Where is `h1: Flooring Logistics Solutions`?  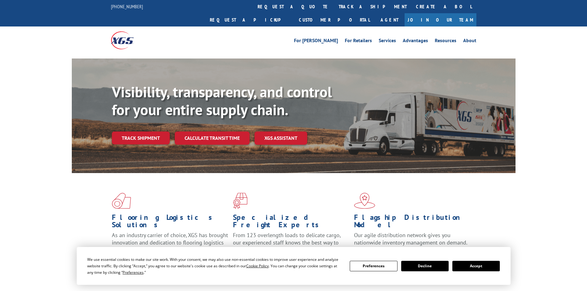 h1: Flooring Logistics Solutions is located at coordinates (170, 223).